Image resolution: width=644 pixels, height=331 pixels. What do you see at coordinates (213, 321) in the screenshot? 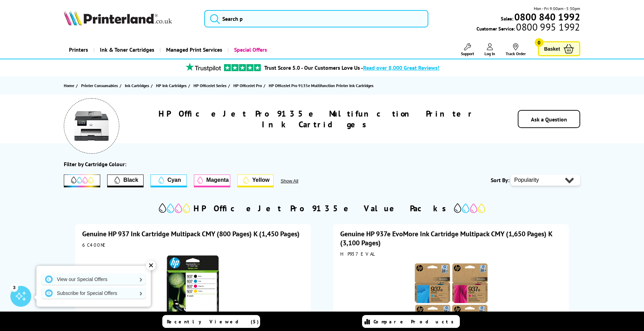
I see `span: Recently Viewed (5)` at bounding box center [213, 321].